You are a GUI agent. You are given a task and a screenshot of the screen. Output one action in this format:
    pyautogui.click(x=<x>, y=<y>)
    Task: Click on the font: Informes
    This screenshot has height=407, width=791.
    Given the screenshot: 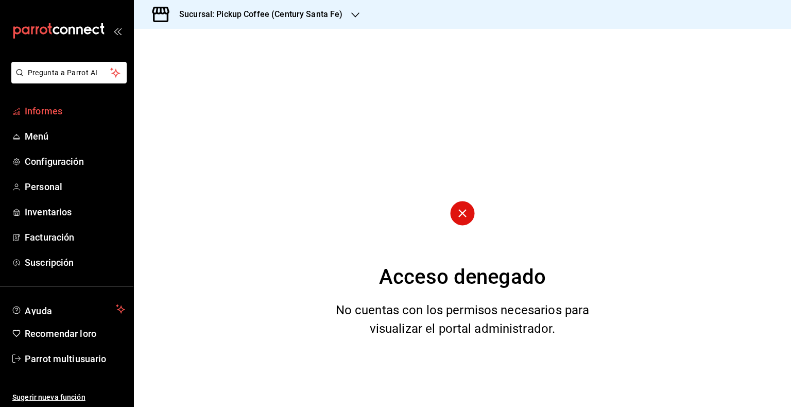 What is the action you would take?
    pyautogui.click(x=43, y=111)
    